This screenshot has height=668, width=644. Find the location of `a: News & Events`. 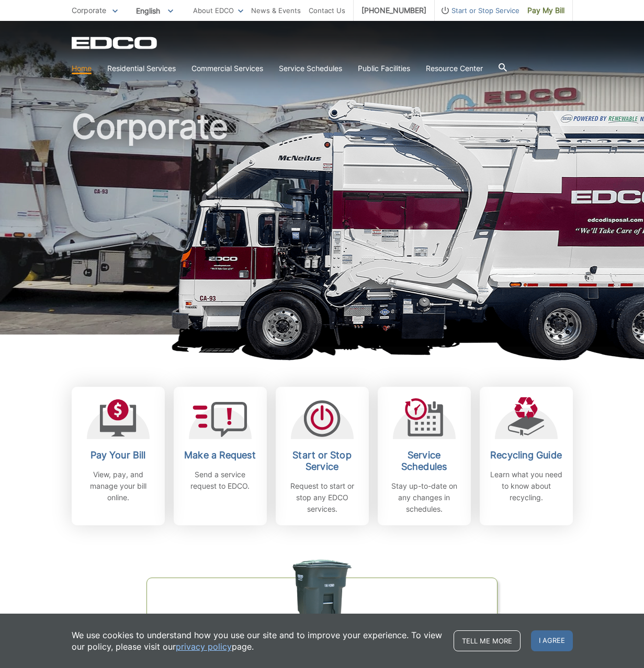

a: News & Events is located at coordinates (276, 10).